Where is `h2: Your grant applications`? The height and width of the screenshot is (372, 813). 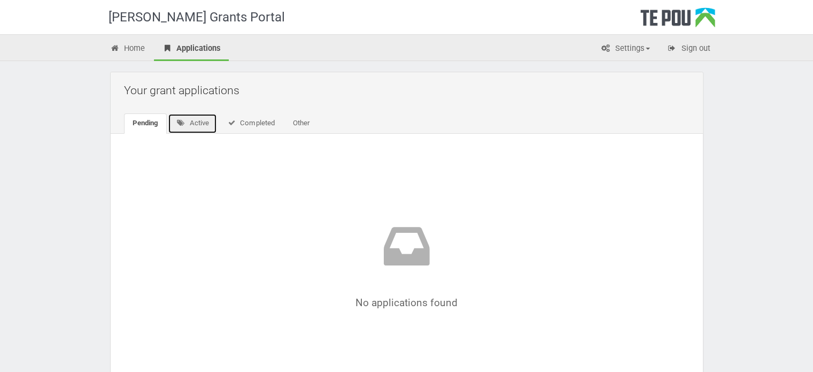 h2: Your grant applications is located at coordinates (410, 90).